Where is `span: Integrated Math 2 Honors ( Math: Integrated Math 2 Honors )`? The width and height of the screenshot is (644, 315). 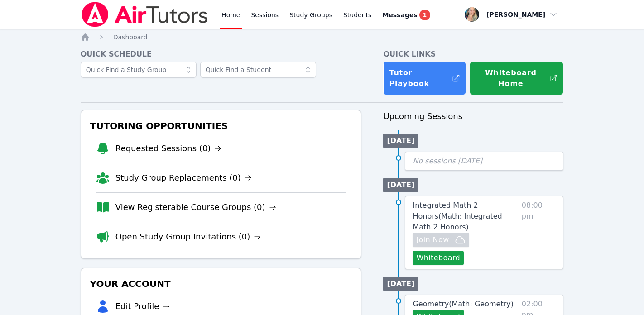 span: Integrated Math 2 Honors ( Math: Integrated Math 2 Honors ) is located at coordinates (457, 216).